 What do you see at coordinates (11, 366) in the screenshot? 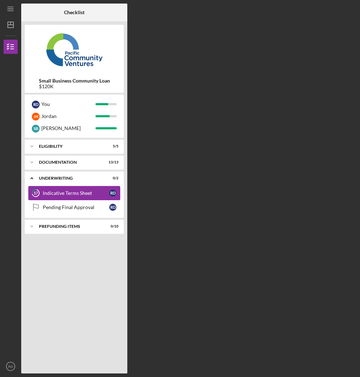
I see `text: RD` at bounding box center [11, 366].